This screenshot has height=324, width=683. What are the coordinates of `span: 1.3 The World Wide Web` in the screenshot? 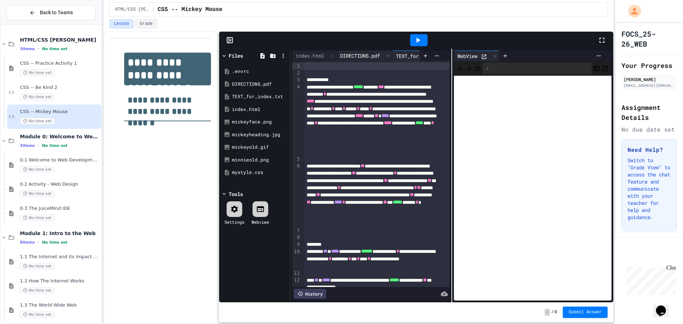 It's located at (60, 305).